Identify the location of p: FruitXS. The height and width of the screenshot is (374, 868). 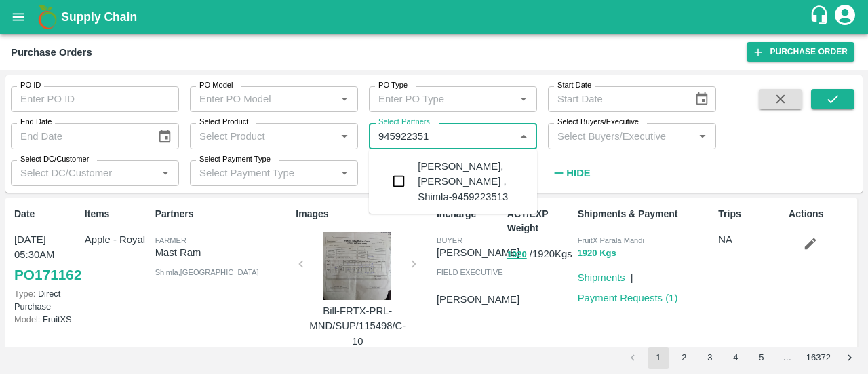
(47, 319).